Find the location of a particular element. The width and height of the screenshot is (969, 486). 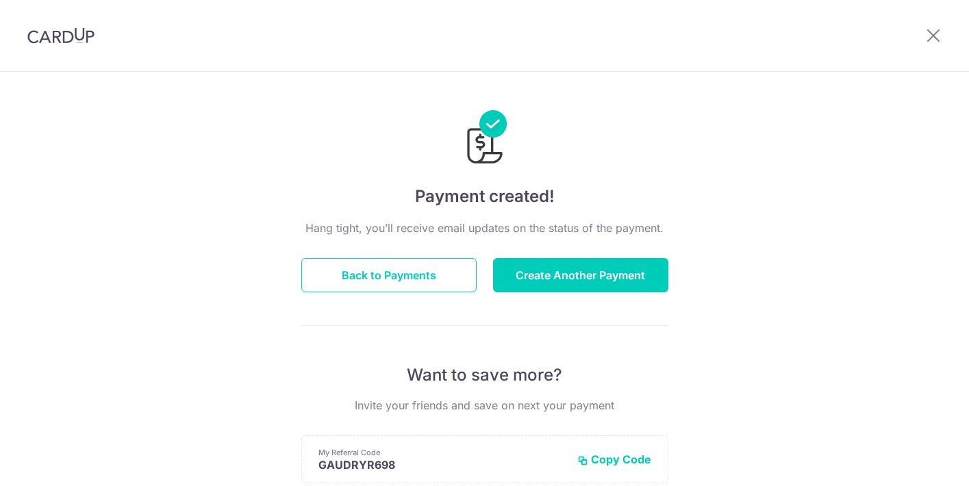

p: GAUDRYR698 is located at coordinates (442, 465).